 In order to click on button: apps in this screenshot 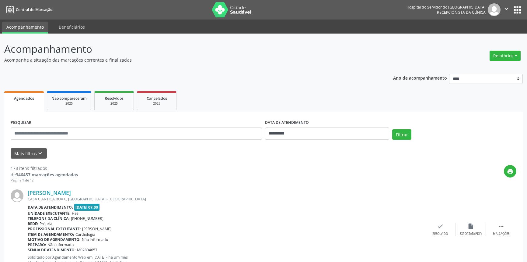, I will do `click(518, 10)`.